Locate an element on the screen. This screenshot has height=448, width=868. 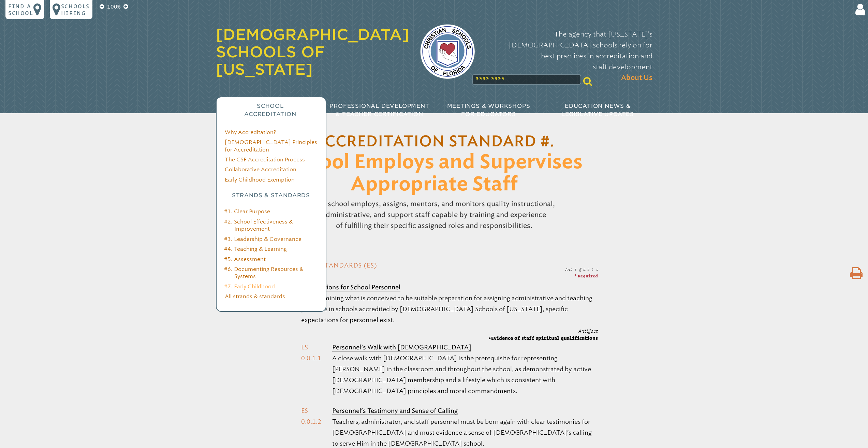
a: #7. Early Childhood is located at coordinates (249, 287).